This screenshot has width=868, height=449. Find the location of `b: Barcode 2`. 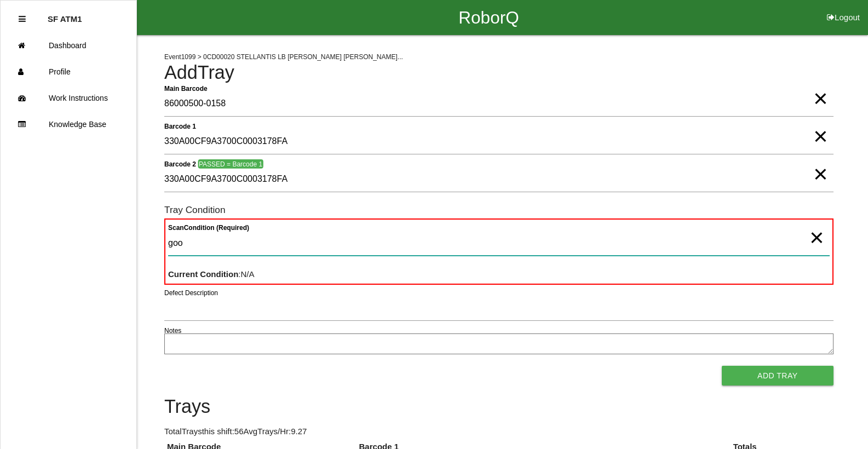

b: Barcode 2 is located at coordinates (181, 164).